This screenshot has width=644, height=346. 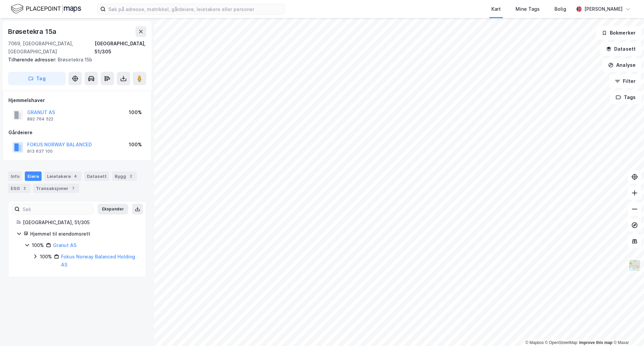 What do you see at coordinates (626, 97) in the screenshot?
I see `button: Tags` at bounding box center [626, 97].